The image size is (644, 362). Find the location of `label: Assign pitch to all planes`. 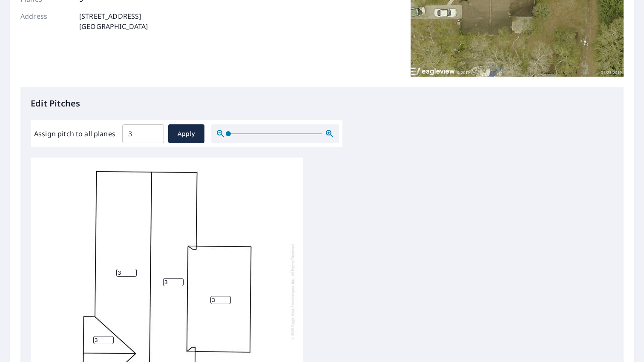

label: Assign pitch to all planes is located at coordinates (74, 134).